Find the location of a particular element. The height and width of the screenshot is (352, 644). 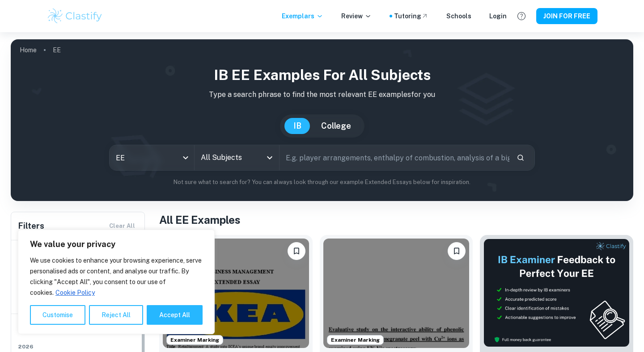

p: We value your privacy is located at coordinates (116, 244).